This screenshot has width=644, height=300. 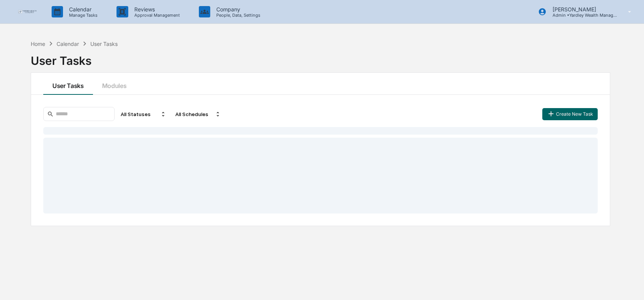 What do you see at coordinates (27, 12) in the screenshot?
I see `img: logo` at bounding box center [27, 12].